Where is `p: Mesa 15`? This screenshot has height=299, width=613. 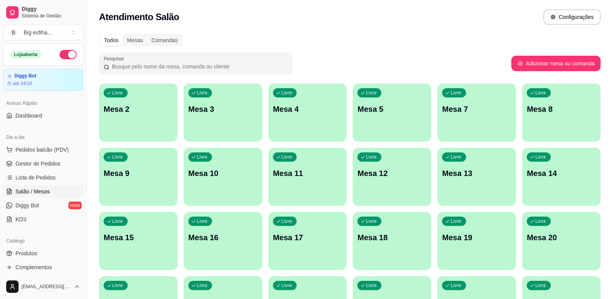
p: Mesa 15 is located at coordinates (138, 237).